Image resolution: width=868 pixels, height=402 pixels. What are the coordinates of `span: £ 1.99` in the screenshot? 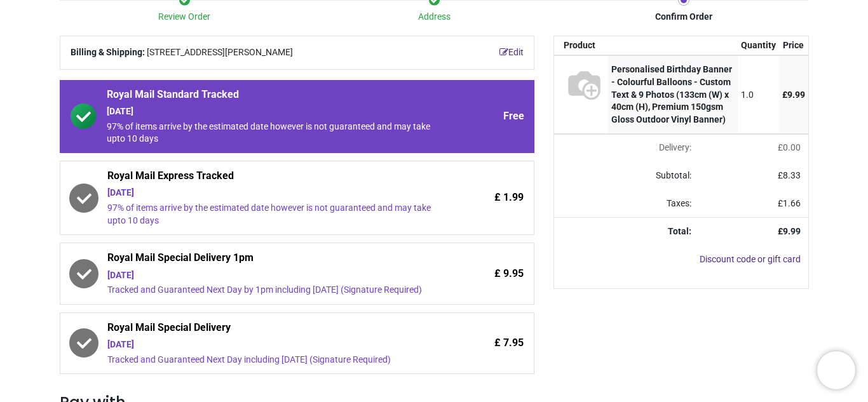 It's located at (509, 197).